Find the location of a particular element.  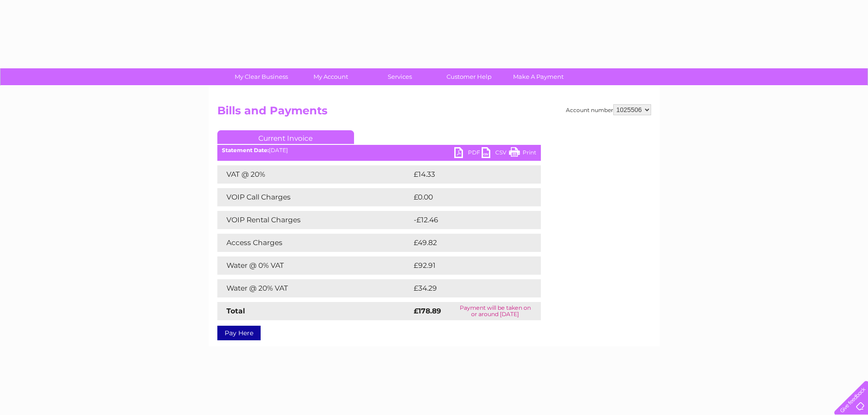

strong: £178.89 is located at coordinates (427, 311).